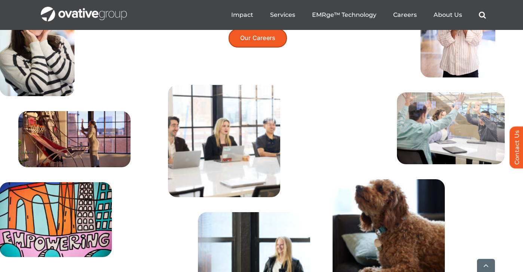 The image size is (523, 272). Describe the element at coordinates (74, 139) in the screenshot. I see `img: Home – Careers 1` at that location.